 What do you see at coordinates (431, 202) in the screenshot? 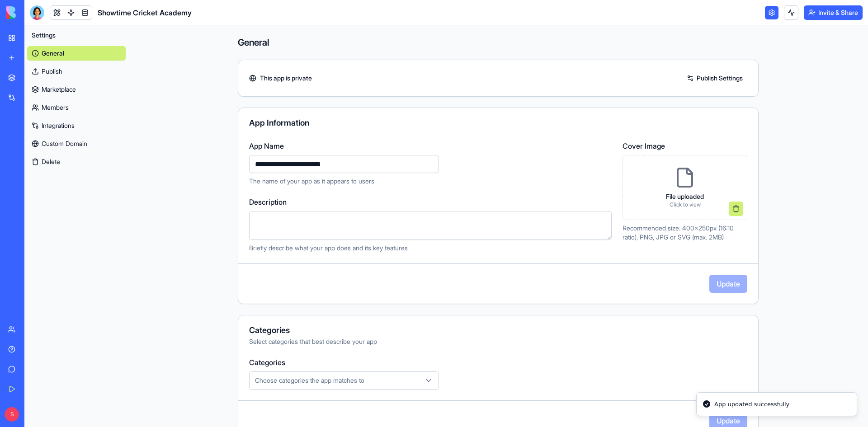
I see `label: Description` at bounding box center [431, 202].